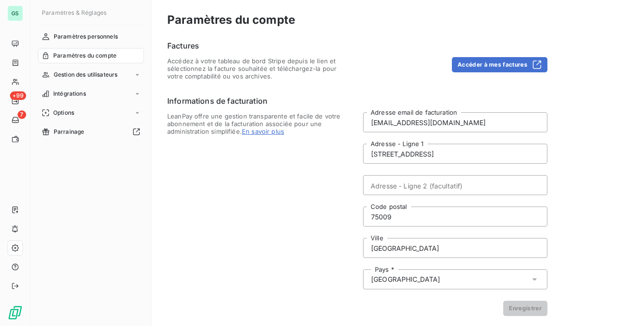 Image resolution: width=622 pixels, height=326 pixels. What do you see at coordinates (525, 308) in the screenshot?
I see `button: Enregistrer` at bounding box center [525, 308].